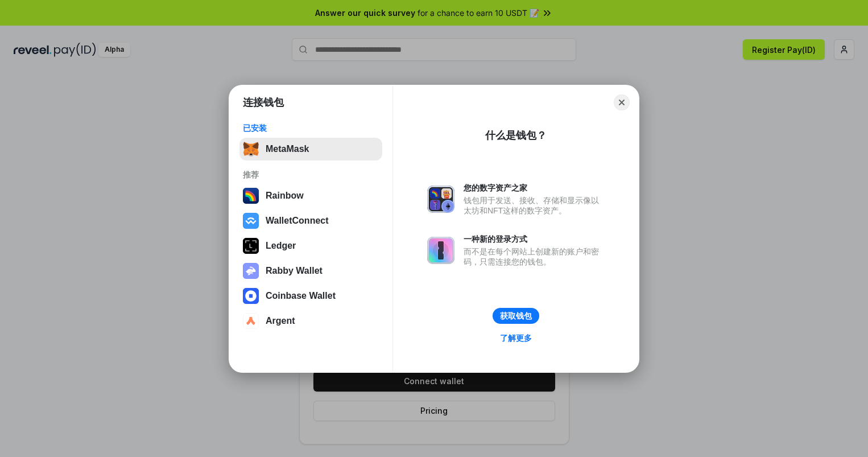  I want to click on img: svg+xml,%3Csvg%20width%3D%22120%22%20height%3D%22120%22%20viewBox%3D%220%200%20120%20120%22%20fil..., so click(251, 196).